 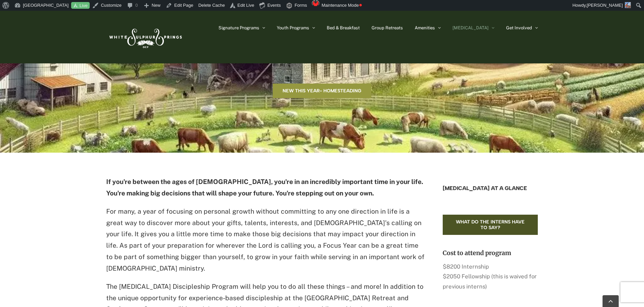 I want to click on img: SusannePappal-66x66.jpg, so click(x=628, y=5).